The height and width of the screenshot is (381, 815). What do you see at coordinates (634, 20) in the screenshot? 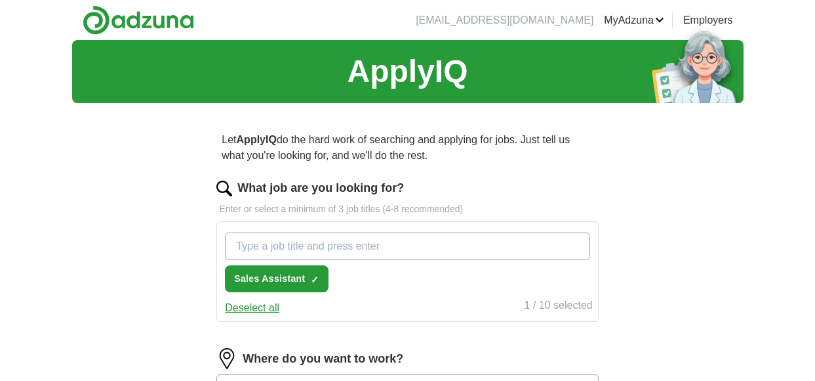
I see `a: MyAdzuna` at bounding box center [634, 20].